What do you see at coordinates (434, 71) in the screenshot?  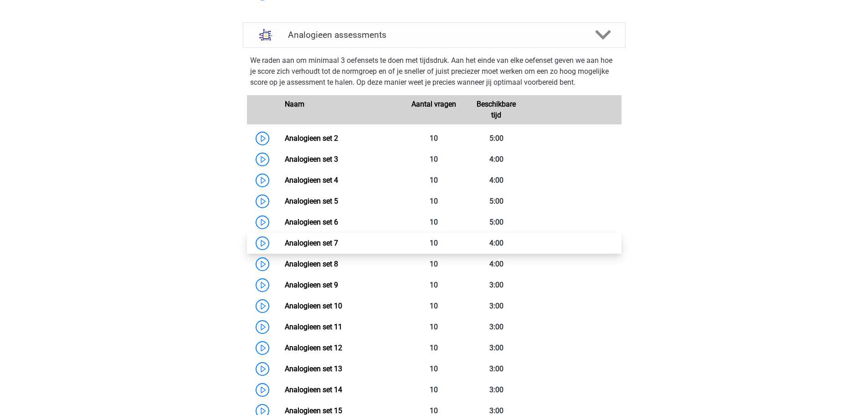 I see `p: We raden aan om minimaal 3 oefensets te doen met tijdsdruk. Aan het einde van elke oefenset geven...` at bounding box center [434, 71].